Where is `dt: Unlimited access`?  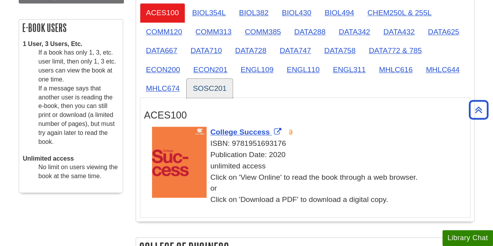
dt: Unlimited access is located at coordinates (71, 159).